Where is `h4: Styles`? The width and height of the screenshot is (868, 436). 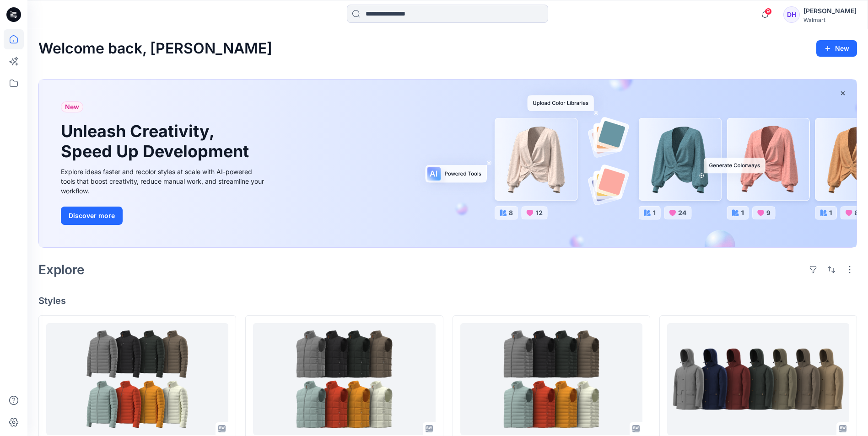 h4: Styles is located at coordinates (447, 301).